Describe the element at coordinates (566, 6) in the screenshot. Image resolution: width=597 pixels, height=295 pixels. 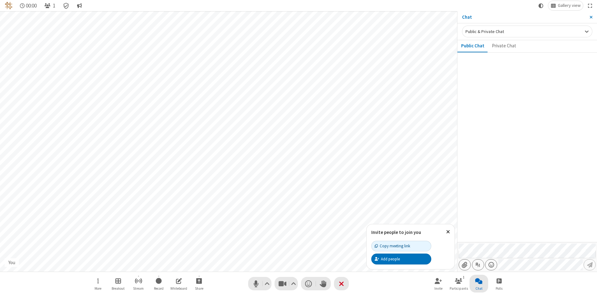
I see `button: Change layout` at that location.